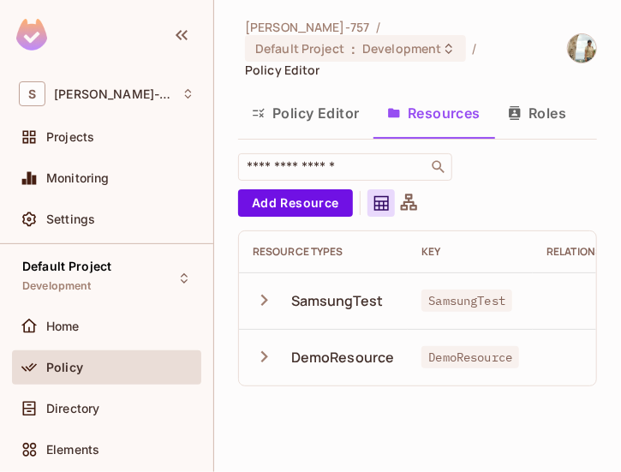 The height and width of the screenshot is (472, 621). I want to click on span: Policy, so click(64, 367).